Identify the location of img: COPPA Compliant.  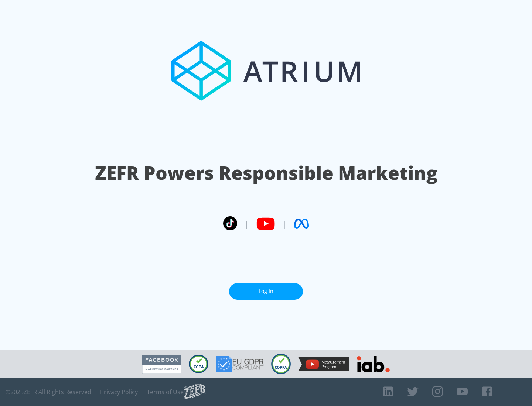
(281, 364).